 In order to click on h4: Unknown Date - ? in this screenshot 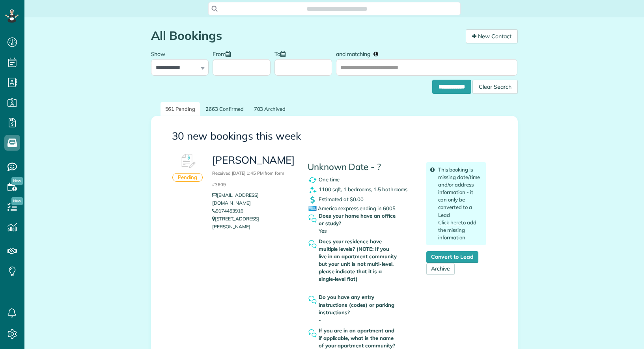, I will do `click(361, 167)`.